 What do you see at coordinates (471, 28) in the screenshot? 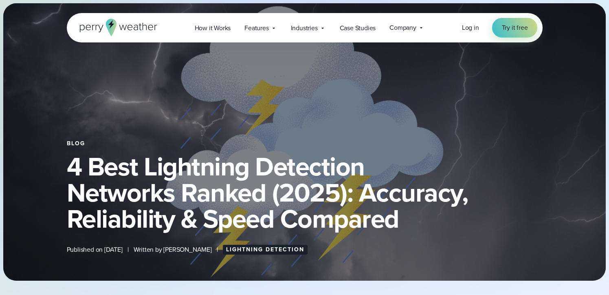
I see `a: Log in` at bounding box center [471, 28].